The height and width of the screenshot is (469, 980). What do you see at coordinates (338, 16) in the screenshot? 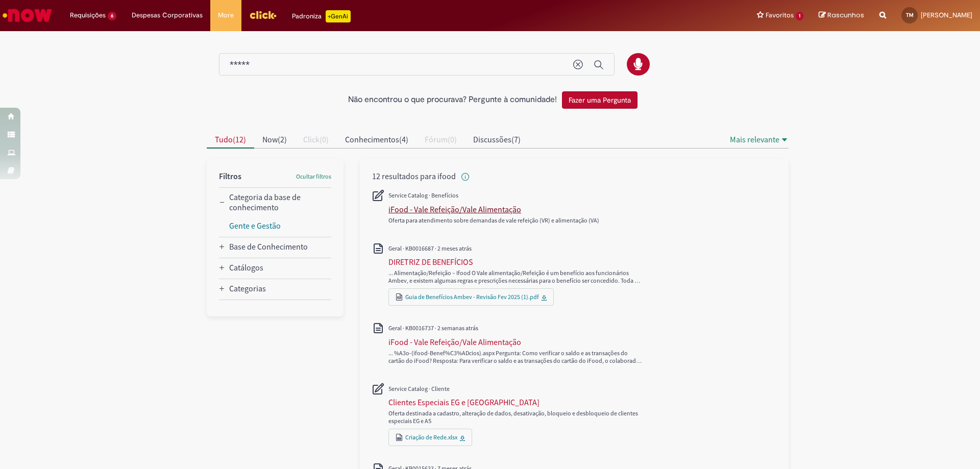
I see `p: +GenAi` at bounding box center [338, 16].